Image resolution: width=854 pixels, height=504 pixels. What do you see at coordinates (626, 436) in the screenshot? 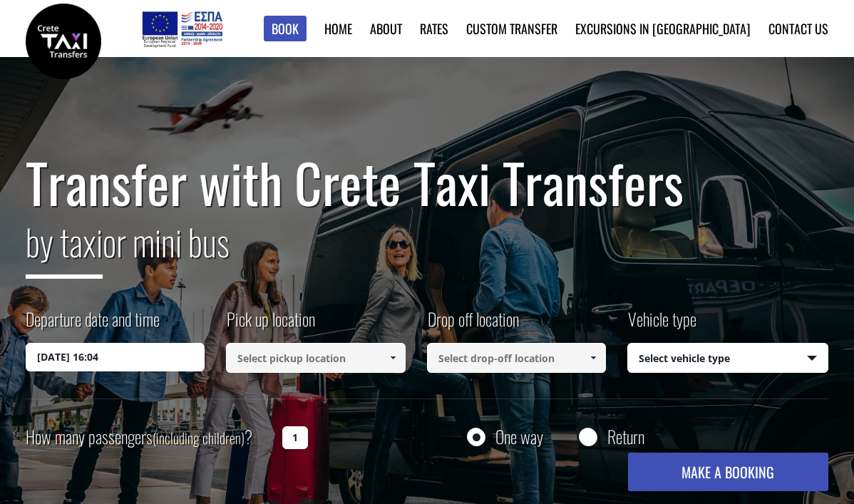
I see `label: Return` at bounding box center [626, 436].